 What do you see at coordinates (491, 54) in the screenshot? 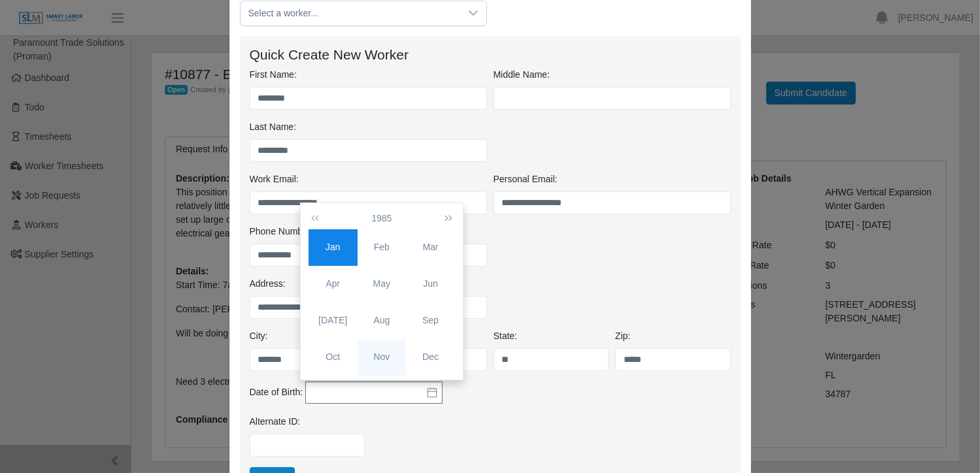
I see `h4: Quick Create New Worker` at bounding box center [491, 54].